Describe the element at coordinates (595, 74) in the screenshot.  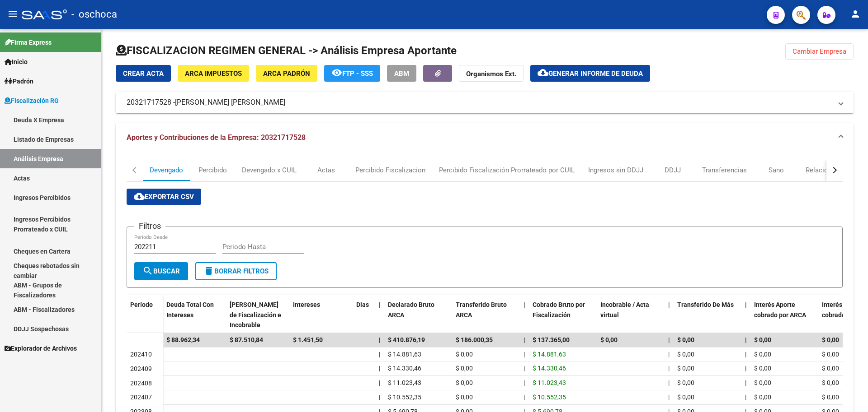
I see `span: Generar informe de deuda` at that location.